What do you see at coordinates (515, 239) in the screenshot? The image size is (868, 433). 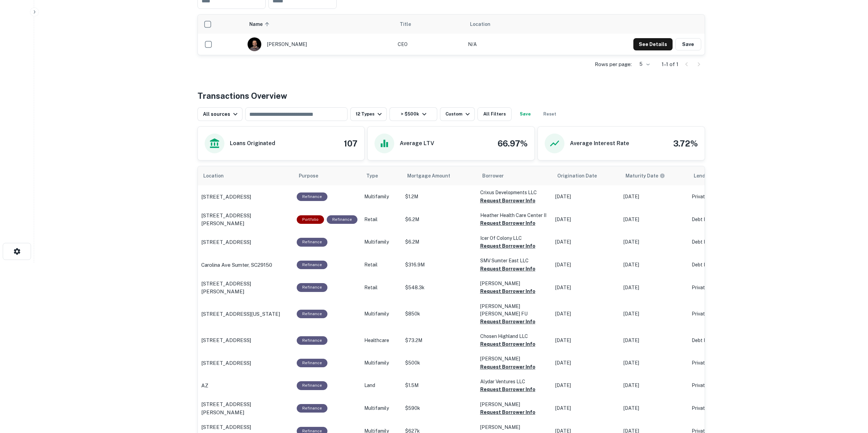 I see `p: Icer Of Colony LLC` at bounding box center [515, 239].